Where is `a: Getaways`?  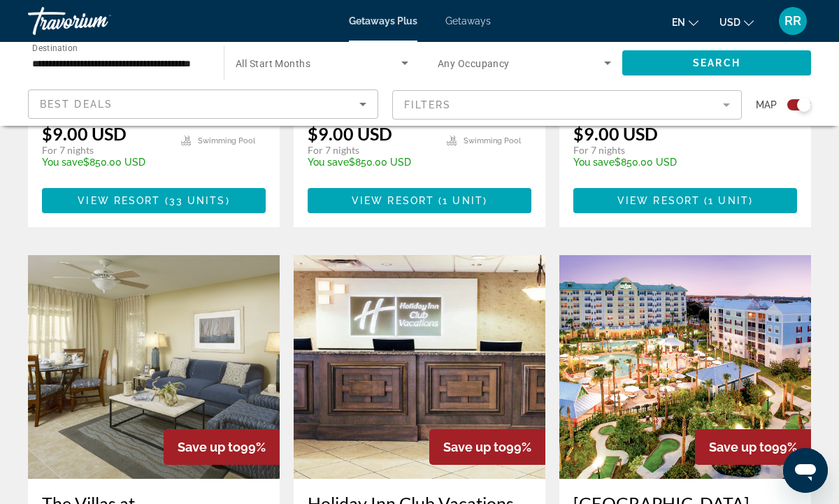
a: Getaways is located at coordinates (468, 21).